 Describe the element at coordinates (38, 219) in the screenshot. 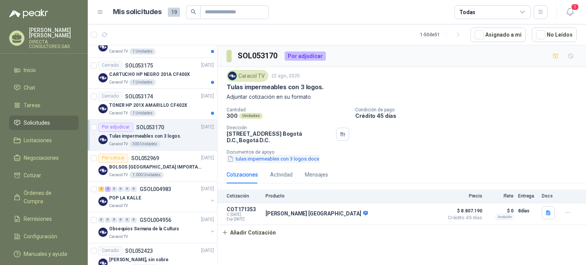

I see `span: Remisiones` at that location.